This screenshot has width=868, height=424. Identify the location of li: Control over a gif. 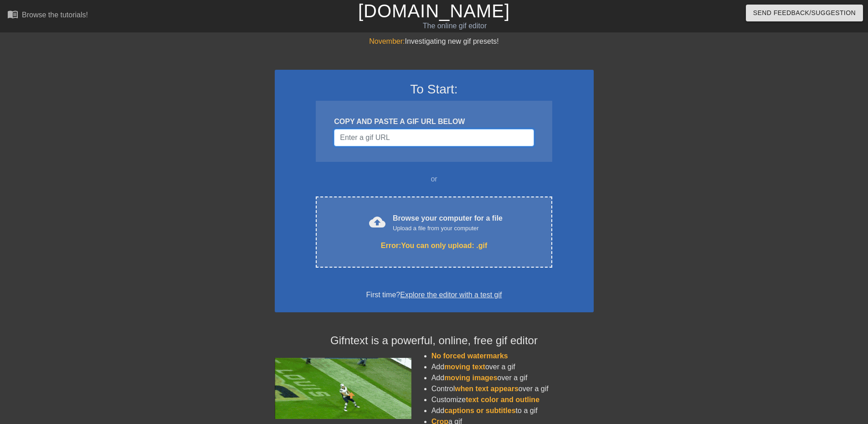
(513, 389).